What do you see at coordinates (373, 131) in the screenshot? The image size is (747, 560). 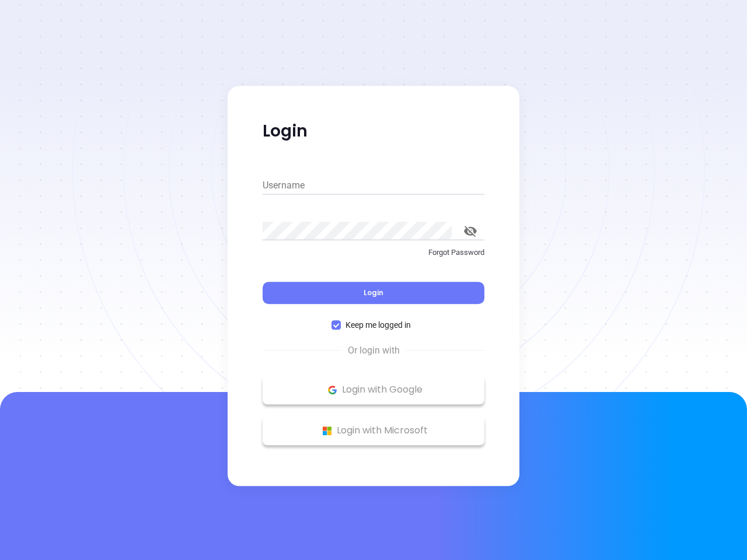 I see `p: Login` at bounding box center [373, 131].